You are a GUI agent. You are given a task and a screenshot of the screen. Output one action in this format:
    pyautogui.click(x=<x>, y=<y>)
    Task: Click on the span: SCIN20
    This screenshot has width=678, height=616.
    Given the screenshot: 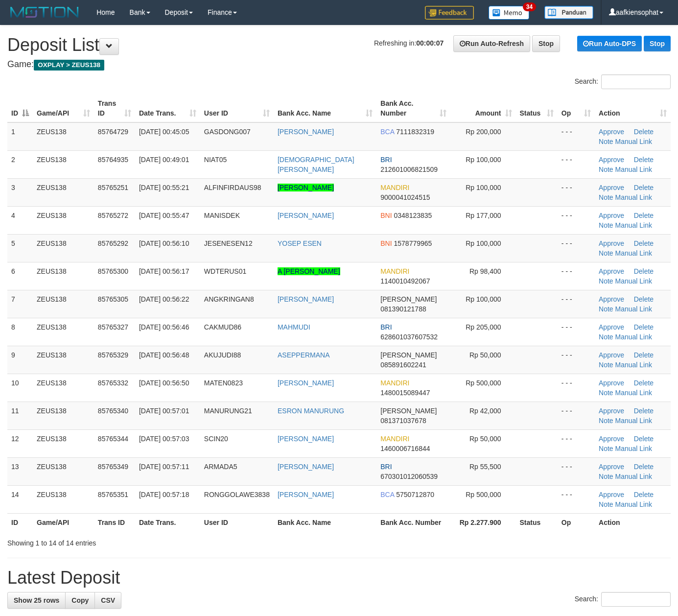 What is the action you would take?
    pyautogui.click(x=216, y=438)
    